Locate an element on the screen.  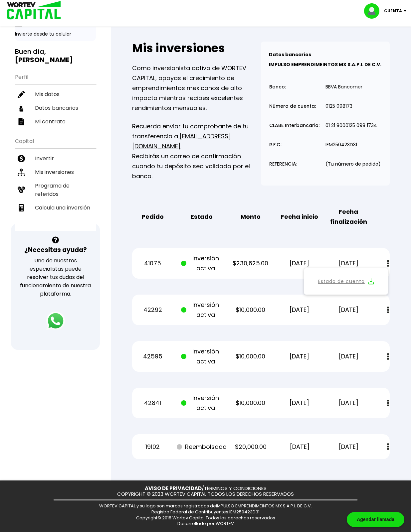
li: Programa de referidos is located at coordinates (55, 190).